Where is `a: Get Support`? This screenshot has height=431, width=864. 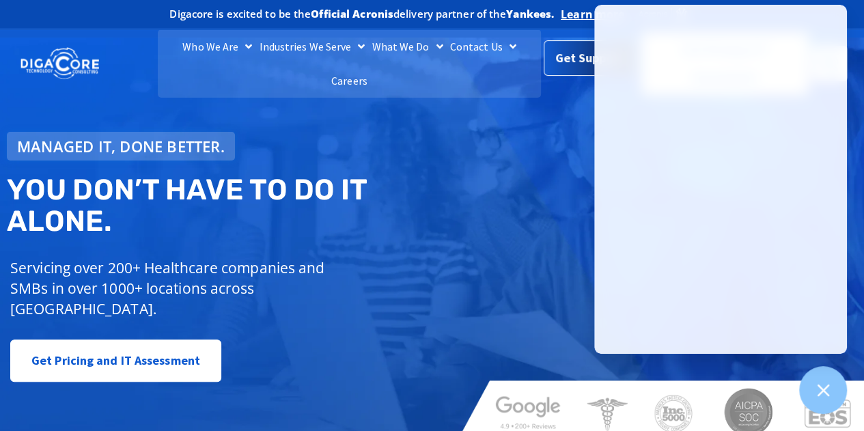
a: Get Support is located at coordinates (589, 58).